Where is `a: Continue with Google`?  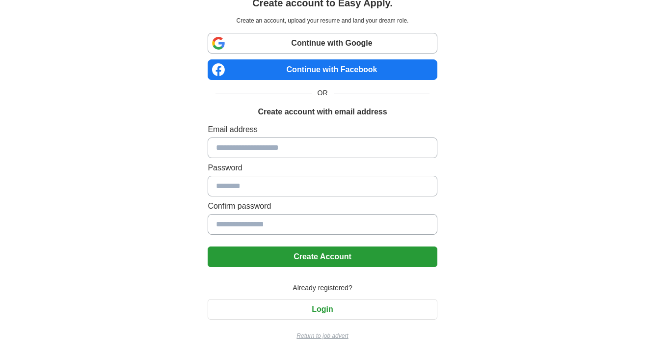
a: Continue with Google is located at coordinates (322, 43).